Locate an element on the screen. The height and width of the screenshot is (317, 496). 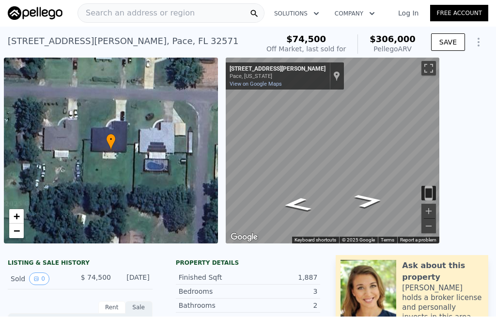
div: Pellego ARV is located at coordinates (392, 49).